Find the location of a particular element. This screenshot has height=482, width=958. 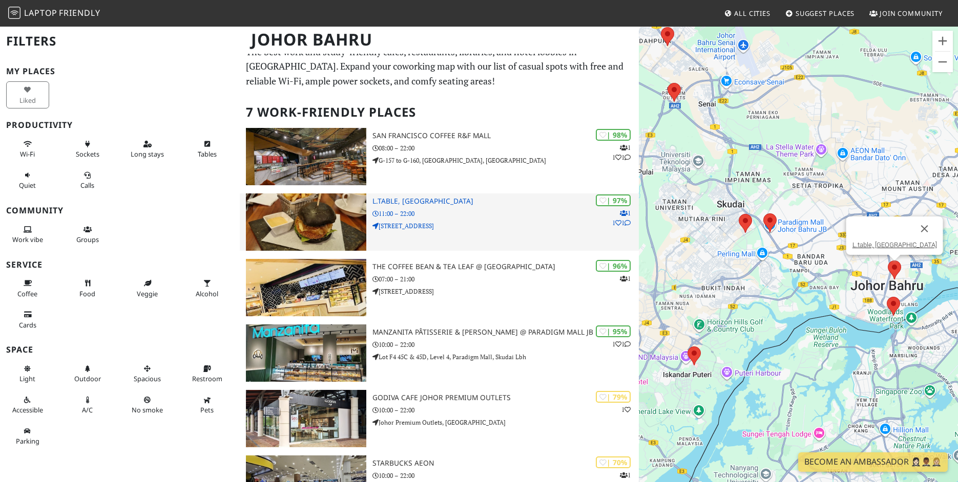

img: San Francisco Coffee R&F Mall is located at coordinates (306, 157).